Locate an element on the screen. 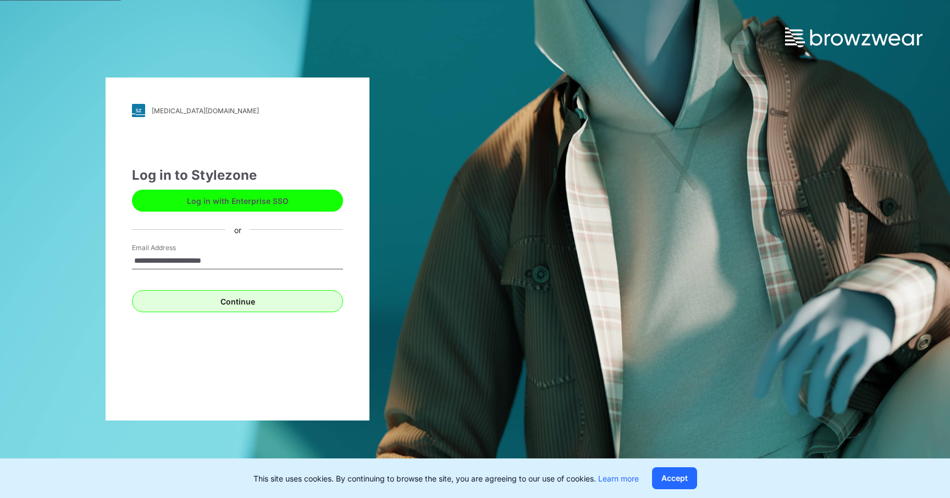 This screenshot has height=498, width=950. button: Log in with Enterprise SSO is located at coordinates (237, 201).